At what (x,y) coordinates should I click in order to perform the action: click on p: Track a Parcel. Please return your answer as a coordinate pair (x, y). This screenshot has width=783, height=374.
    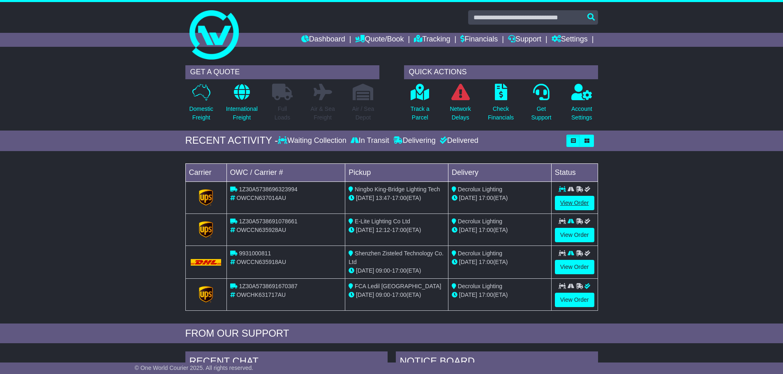
    Looking at the image, I should click on (420, 113).